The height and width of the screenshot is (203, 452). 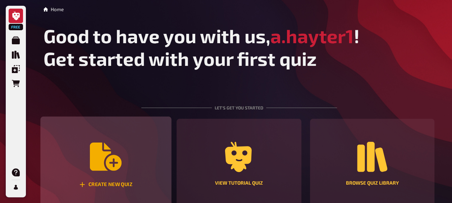 I want to click on h1: Good to have you with us, ! Get started with your first quiz, so click(x=239, y=47).